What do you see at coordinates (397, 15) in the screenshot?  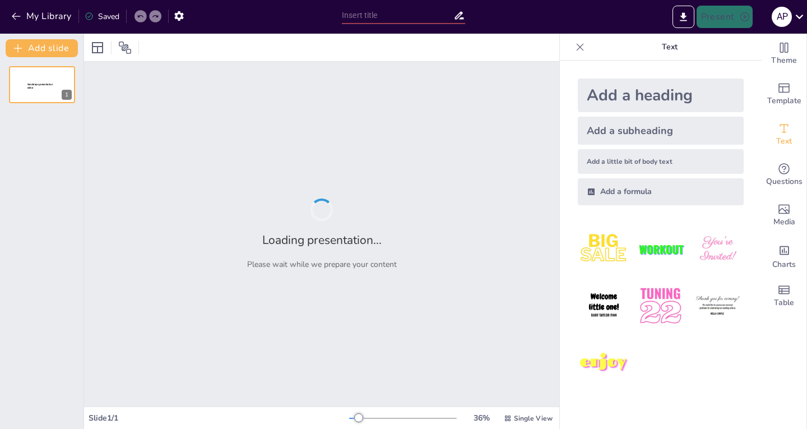 I see `input: Insert title` at bounding box center [397, 15].